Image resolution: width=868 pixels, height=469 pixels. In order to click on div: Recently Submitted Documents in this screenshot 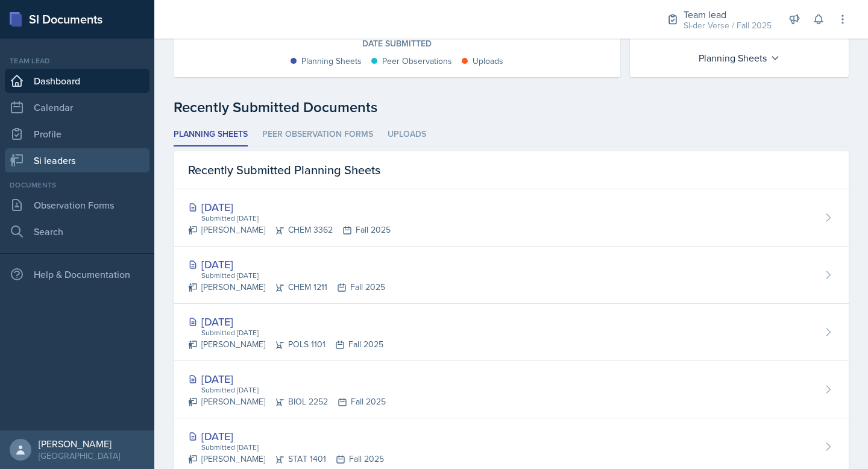, I will do `click(511, 107)`.